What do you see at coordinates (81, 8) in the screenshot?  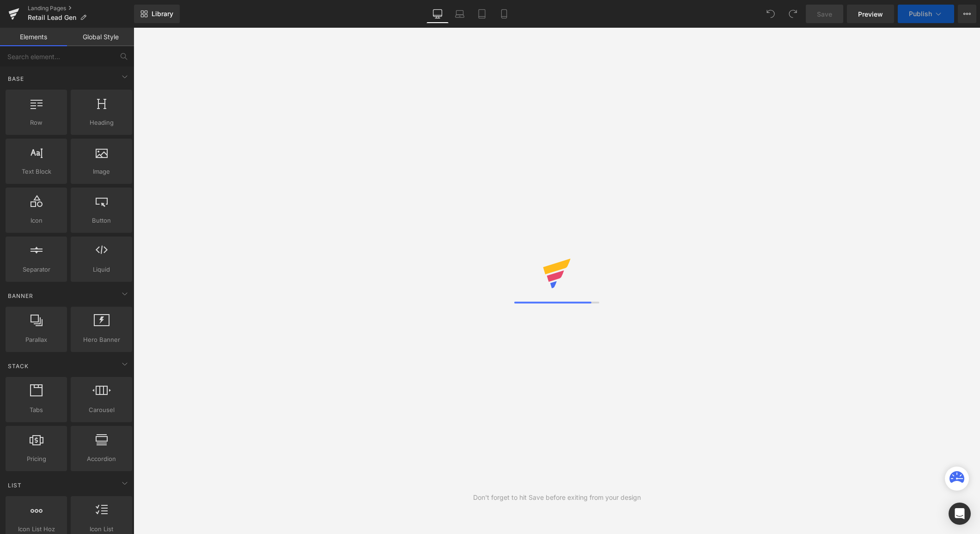 I see `a: Landing Pages` at bounding box center [81, 8].